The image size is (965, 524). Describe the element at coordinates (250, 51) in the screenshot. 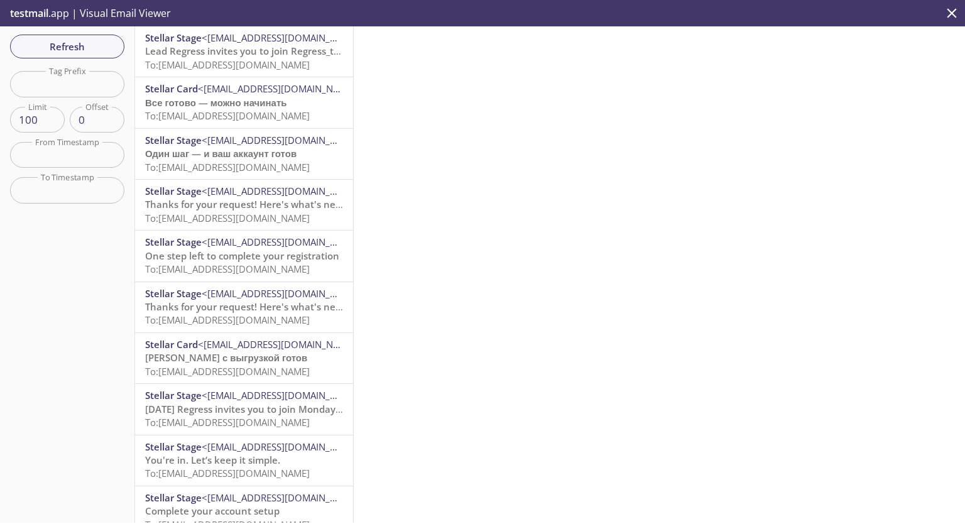

I see `span: Lead Regress invites you to join Regress_team` at that location.